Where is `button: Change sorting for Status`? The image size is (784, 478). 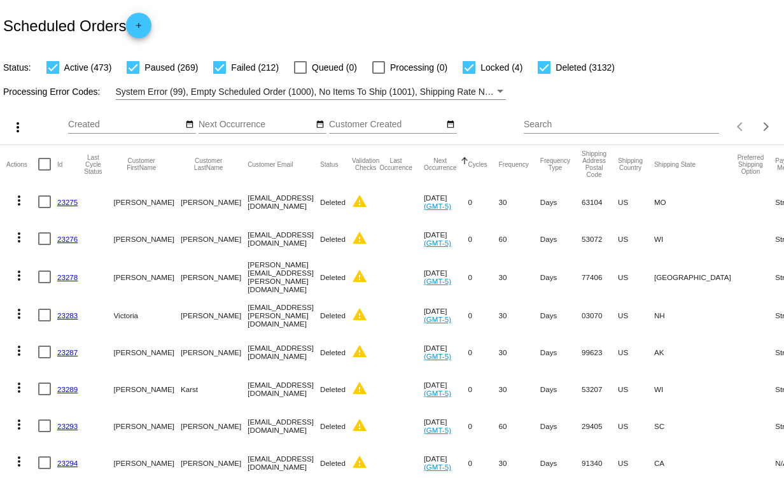
button: Change sorting for Status is located at coordinates (329, 164).